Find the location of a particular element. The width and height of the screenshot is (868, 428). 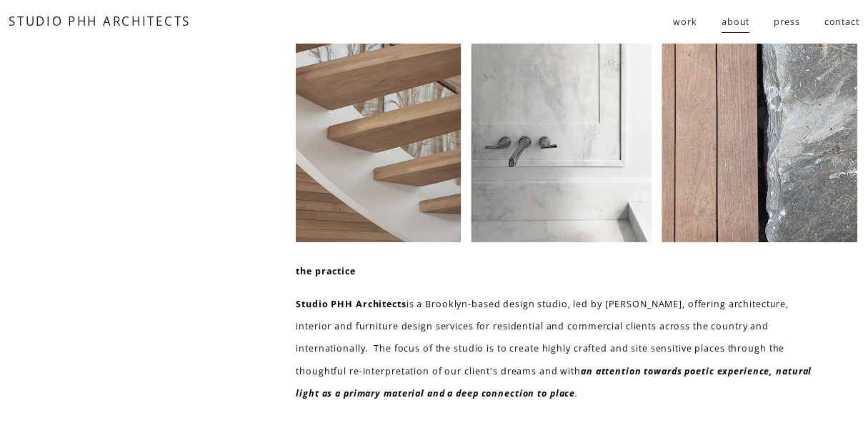

strong: Studio PHH Architects is located at coordinates (351, 304).